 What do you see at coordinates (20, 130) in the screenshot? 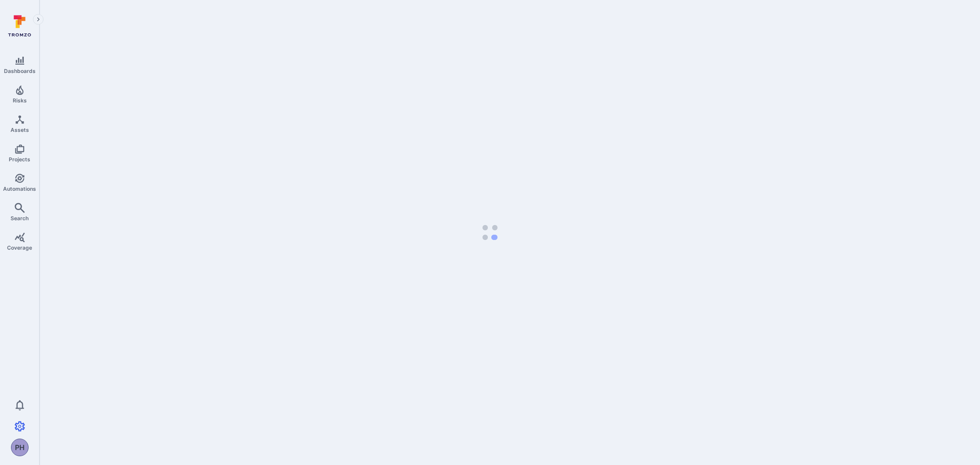
I see `span: Assets` at bounding box center [20, 130].